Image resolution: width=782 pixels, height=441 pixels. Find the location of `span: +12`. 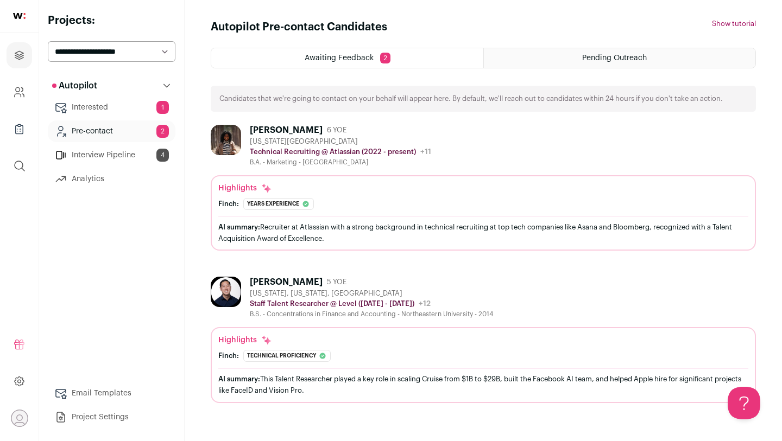

span: +12 is located at coordinates (425, 304).